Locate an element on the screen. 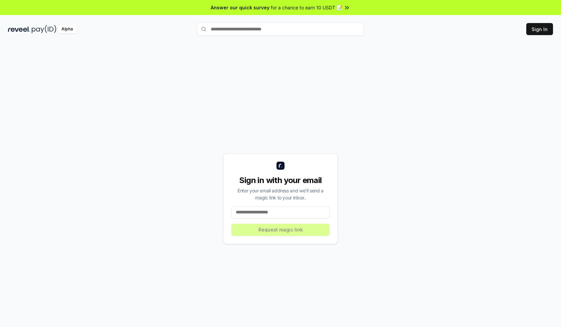  div: Sign in with your email is located at coordinates (281, 180).